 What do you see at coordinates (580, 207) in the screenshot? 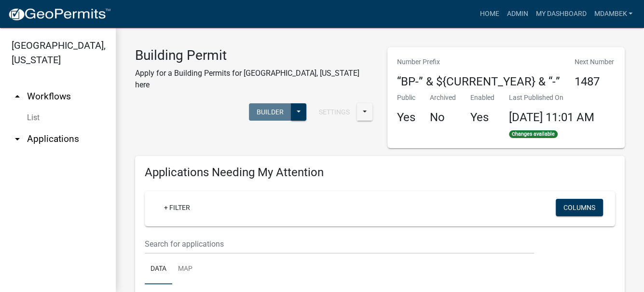
I see `button: Columns` at bounding box center [580, 207].